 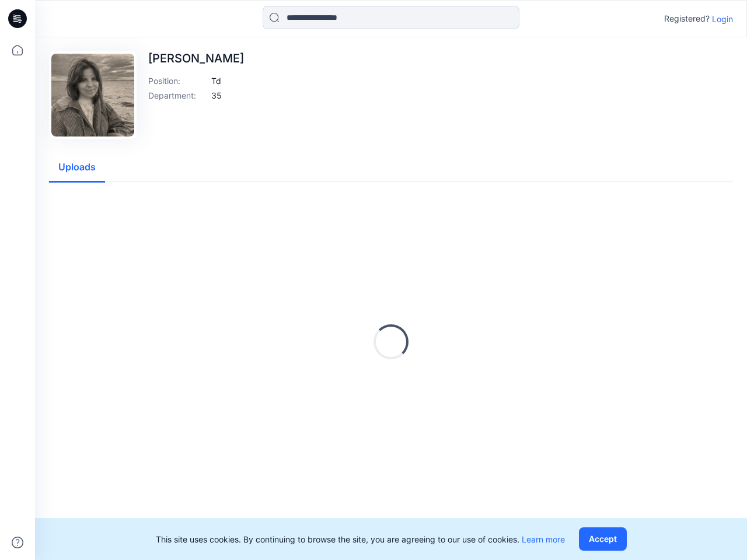 I want to click on img: Sarah Poston, so click(x=93, y=95).